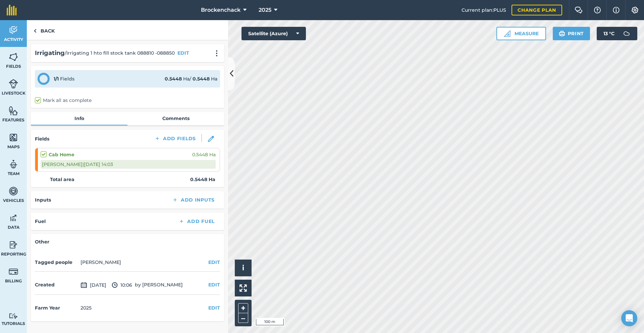  Describe the element at coordinates (40, 221) in the screenshot. I see `h4: Fuel` at that location.